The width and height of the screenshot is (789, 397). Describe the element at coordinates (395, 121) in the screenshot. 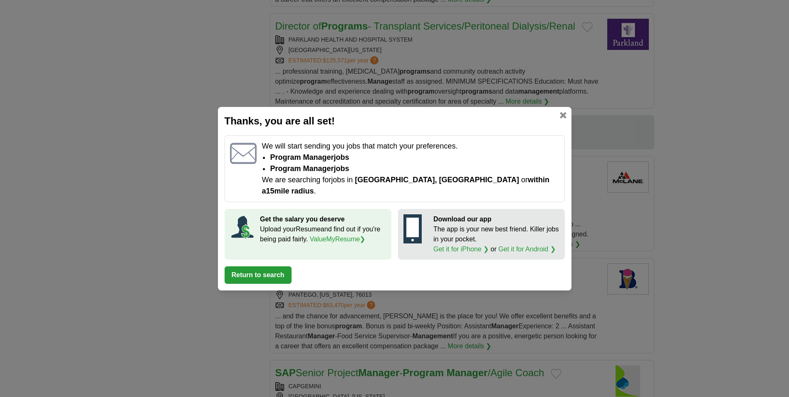

I see `h2: Thanks, you are all set!` at that location.